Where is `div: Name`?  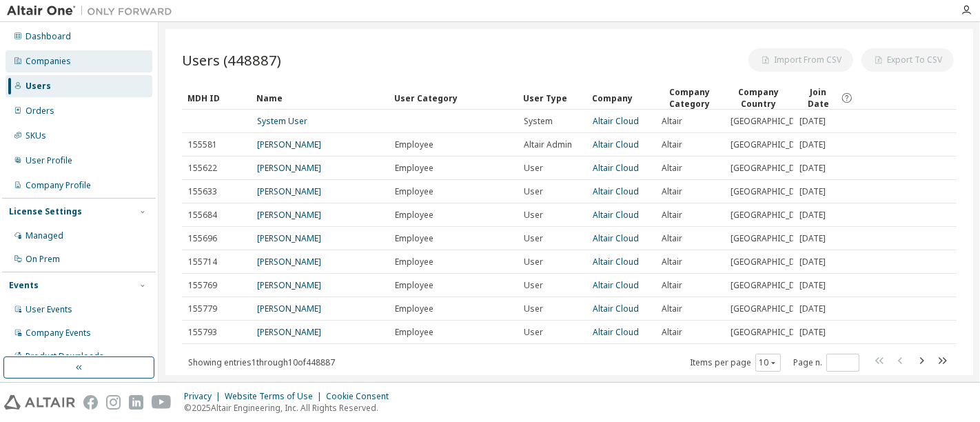
div: Name is located at coordinates (320, 98).